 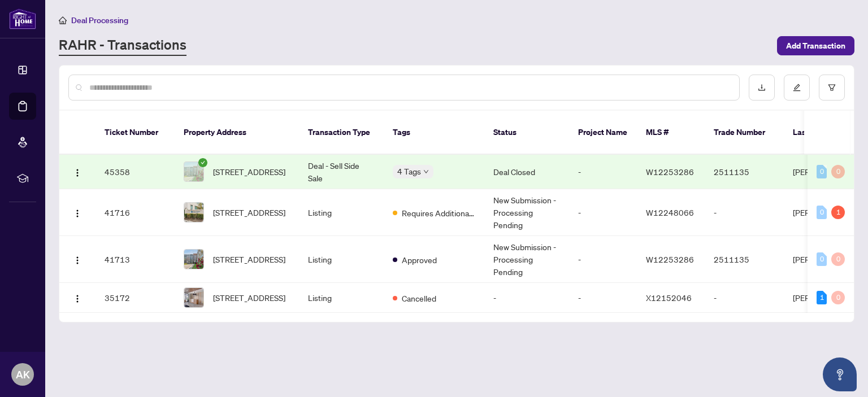 I want to click on a: RAHR - Transactions, so click(x=123, y=46).